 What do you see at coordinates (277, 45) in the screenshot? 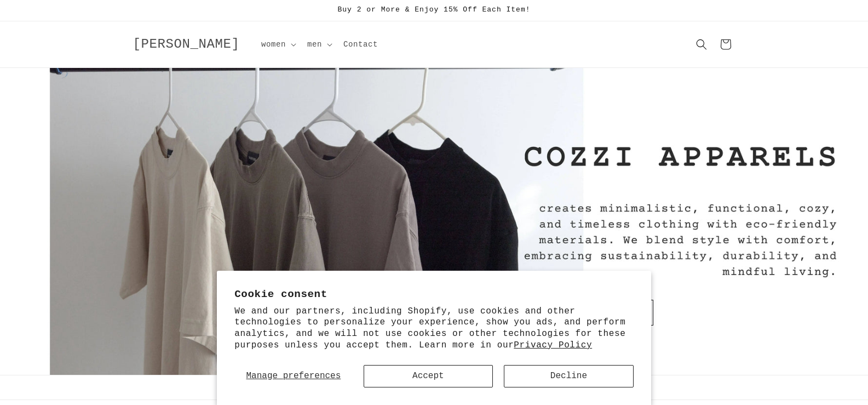
I see `summary: women` at bounding box center [277, 45].